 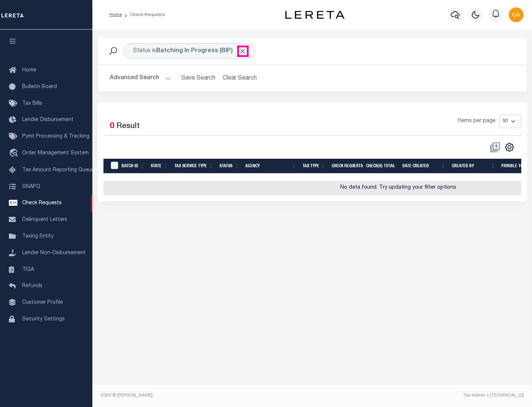 I want to click on th: Created By: activate to sort column ascending, so click(x=474, y=166).